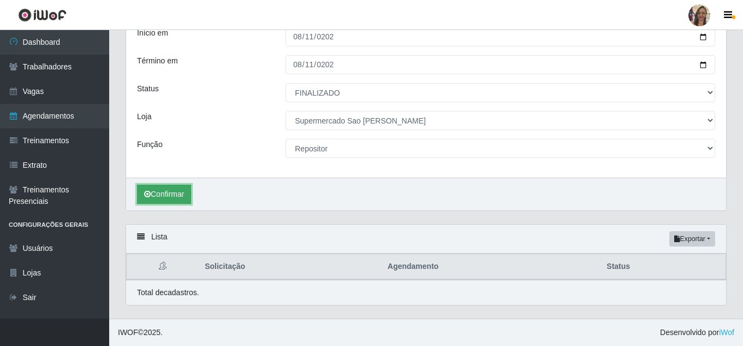  I want to click on label: Loja, so click(144, 116).